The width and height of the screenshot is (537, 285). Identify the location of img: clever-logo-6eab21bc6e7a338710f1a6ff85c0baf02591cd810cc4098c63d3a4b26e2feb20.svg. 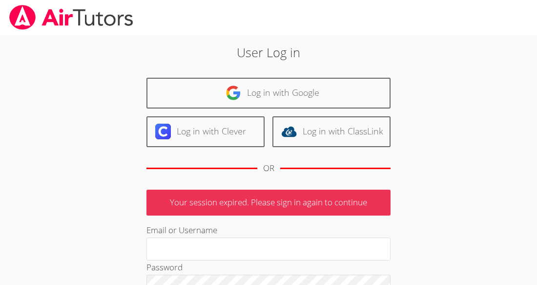
(163, 131).